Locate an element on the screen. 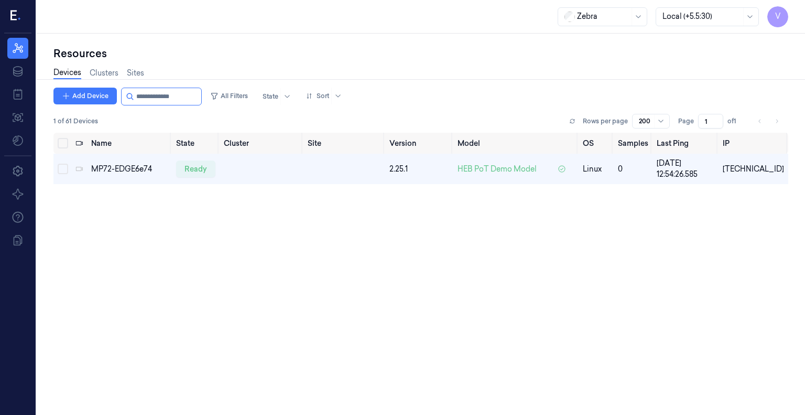 The width and height of the screenshot is (805, 415). th: Model is located at coordinates (517, 143).